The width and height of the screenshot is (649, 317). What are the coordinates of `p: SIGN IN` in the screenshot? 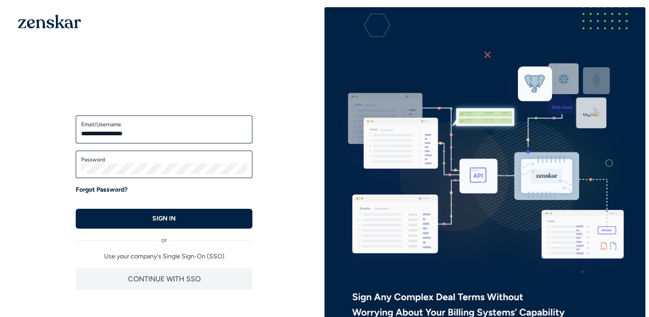 It's located at (164, 218).